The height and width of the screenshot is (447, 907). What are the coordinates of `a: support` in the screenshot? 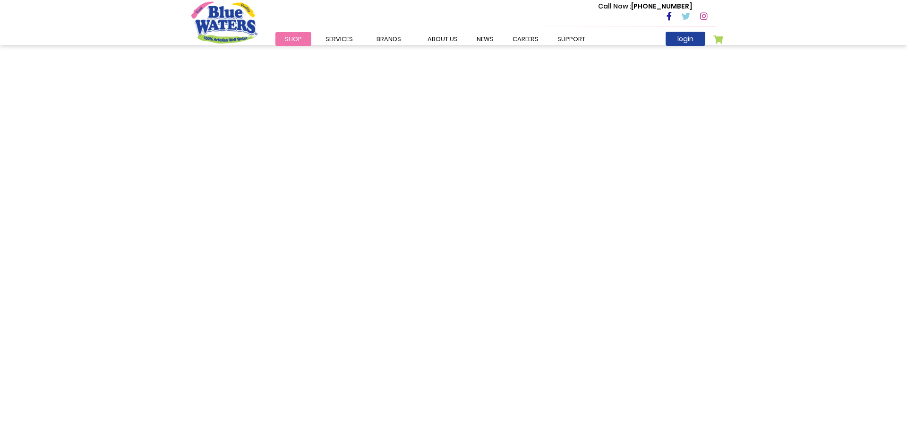 It's located at (571, 39).